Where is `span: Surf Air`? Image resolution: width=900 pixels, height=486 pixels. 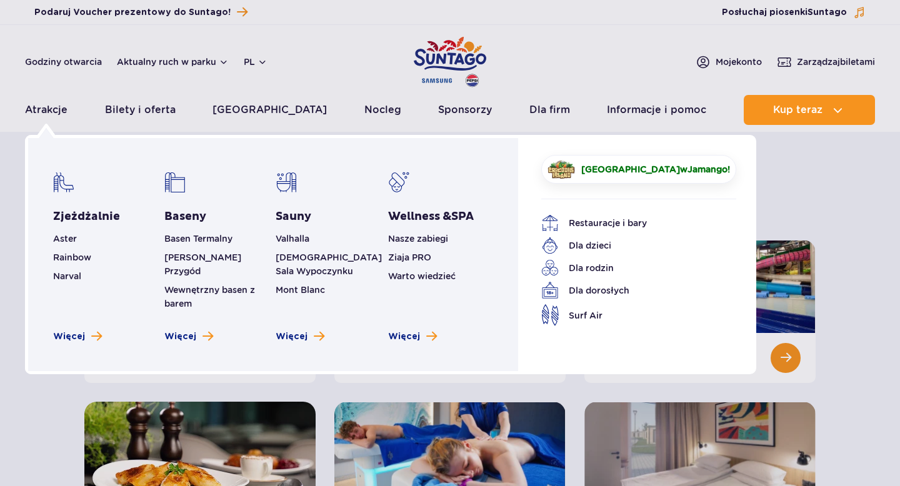 span: Surf Air is located at coordinates (586, 316).